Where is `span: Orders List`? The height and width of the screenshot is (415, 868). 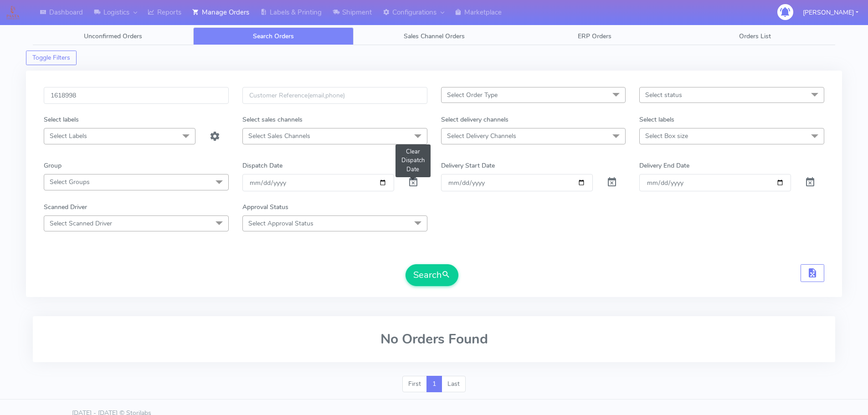
span: Orders List is located at coordinates (755, 36).